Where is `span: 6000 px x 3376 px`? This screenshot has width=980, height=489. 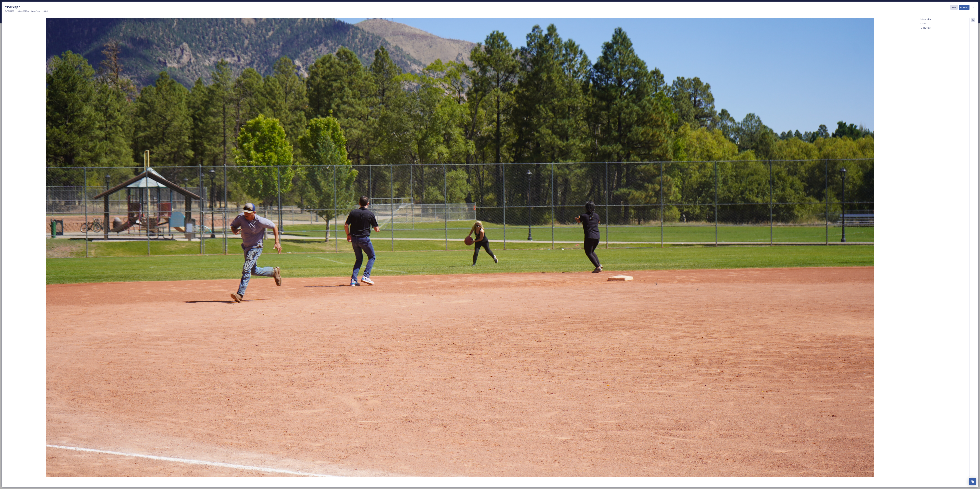
span: 6000 px x 3376 px is located at coordinates (22, 11).